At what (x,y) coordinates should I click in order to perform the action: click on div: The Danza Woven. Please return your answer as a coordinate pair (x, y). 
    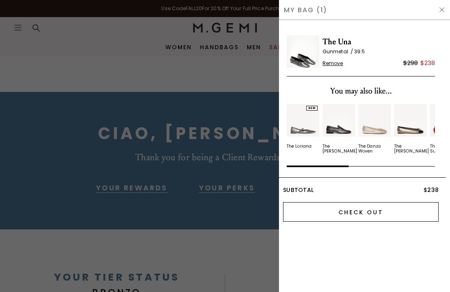
    Looking at the image, I should click on (374, 149).